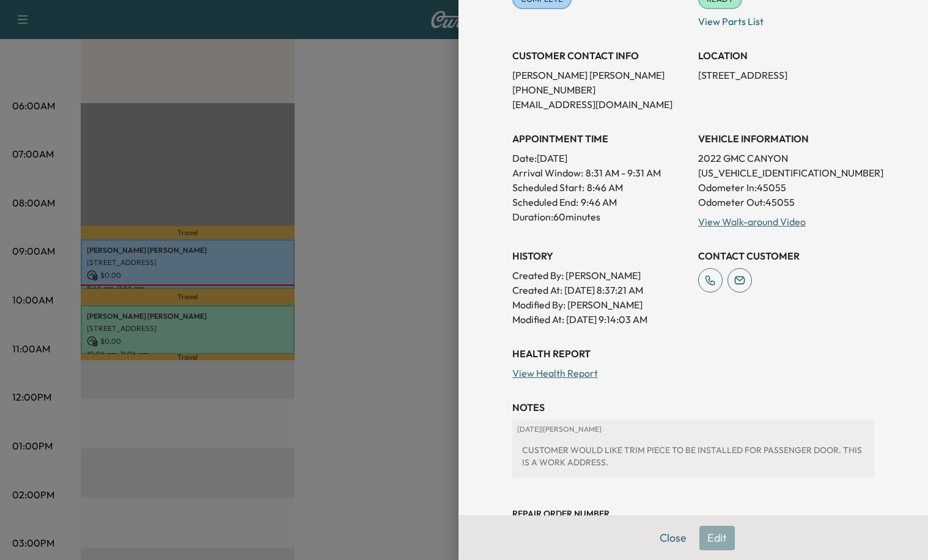  I want to click on h3: CUSTOMER CONTACT INFO, so click(601, 55).